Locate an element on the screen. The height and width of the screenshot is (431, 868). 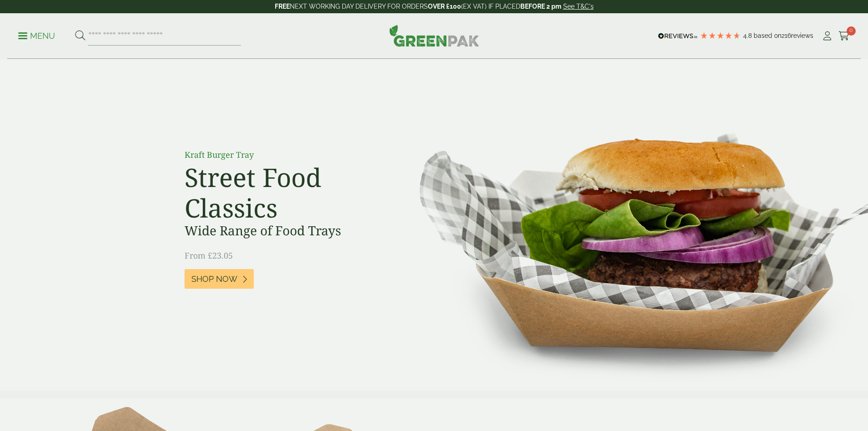
span: From £23.05 is located at coordinates (209, 255).